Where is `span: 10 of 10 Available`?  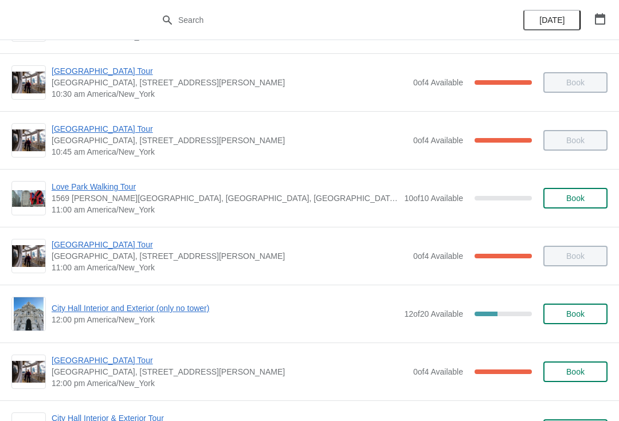 span: 10 of 10 Available is located at coordinates (433, 198).